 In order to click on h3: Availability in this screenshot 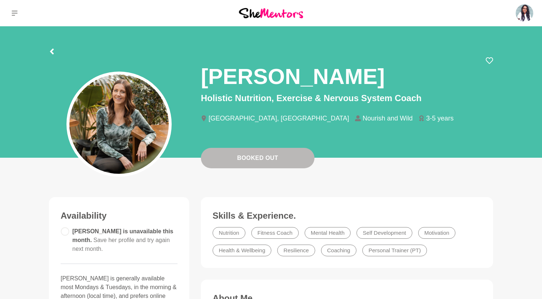, I will do `click(119, 216)`.